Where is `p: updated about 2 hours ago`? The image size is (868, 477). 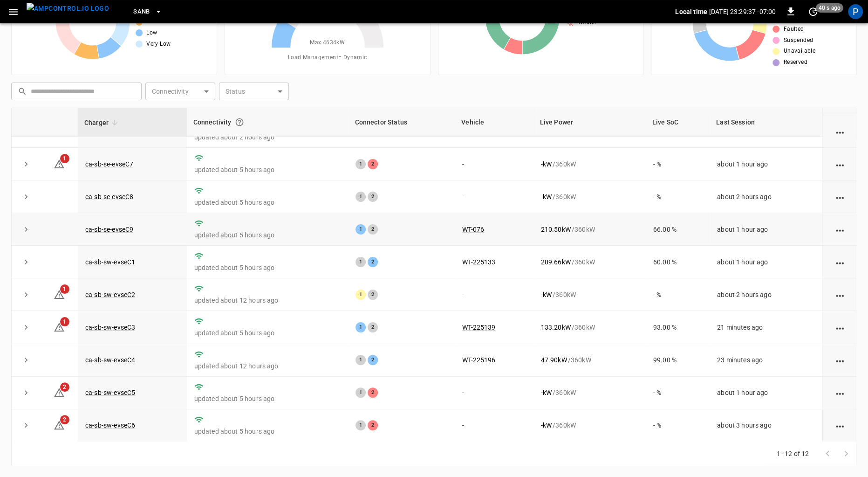
p: updated about 2 hours ago is located at coordinates (268, 137).